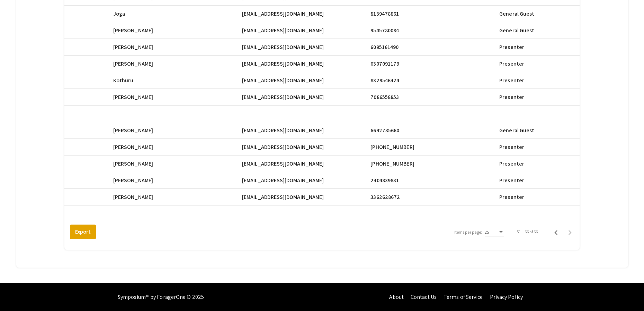 The image size is (644, 311). Describe the element at coordinates (385, 30) in the screenshot. I see `span: 9545780084` at that location.